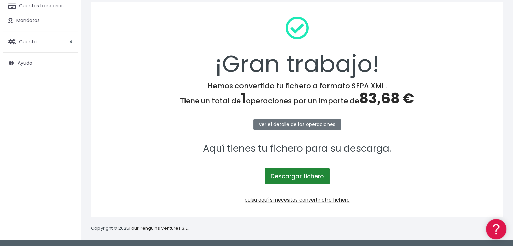 This screenshot has width=513, height=246. I want to click on a: Ayuda, so click(40, 63).